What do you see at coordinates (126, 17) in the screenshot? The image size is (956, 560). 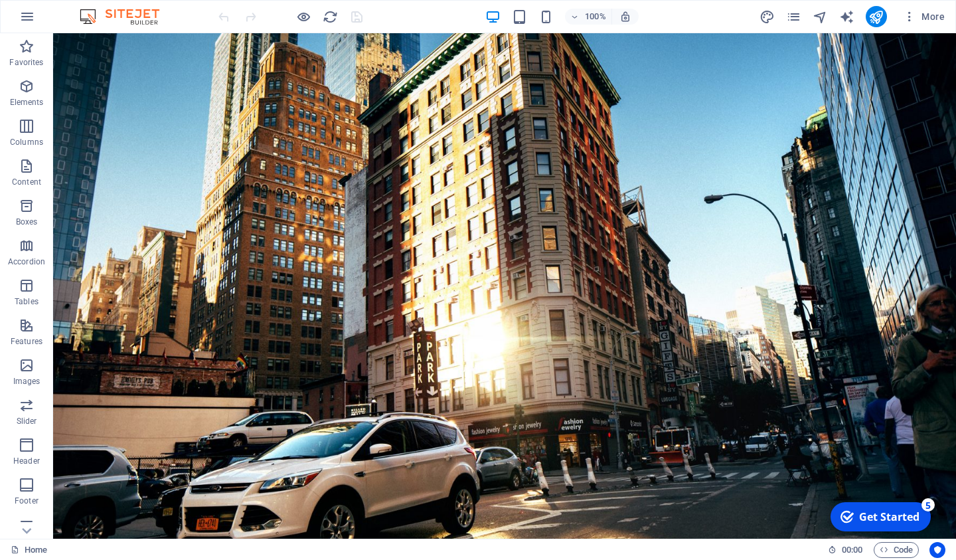 I see `img: Editor Logo` at bounding box center [126, 17].